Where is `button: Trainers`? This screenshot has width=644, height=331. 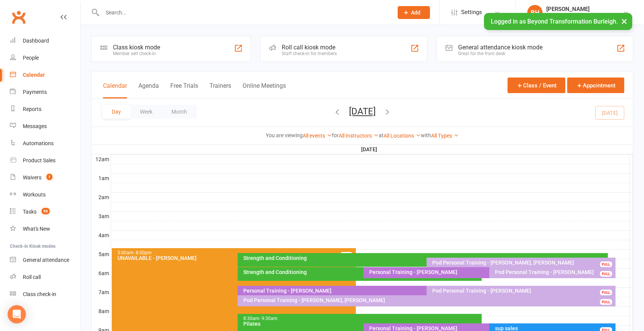
button: Trainers is located at coordinates (220, 90).